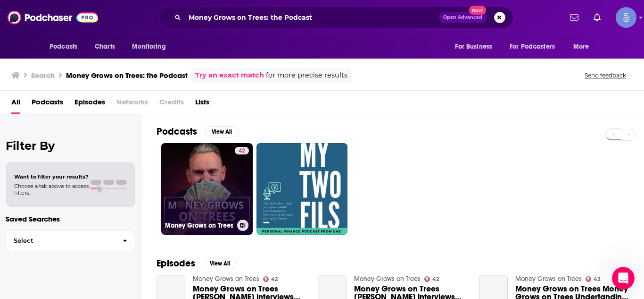  What do you see at coordinates (172, 104) in the screenshot?
I see `span: Credits` at bounding box center [172, 104].